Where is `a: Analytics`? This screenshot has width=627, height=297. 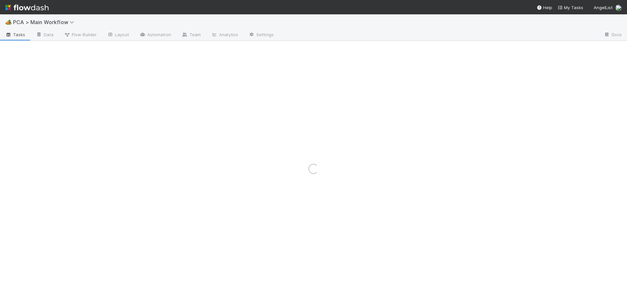 a: Analytics is located at coordinates (225, 35).